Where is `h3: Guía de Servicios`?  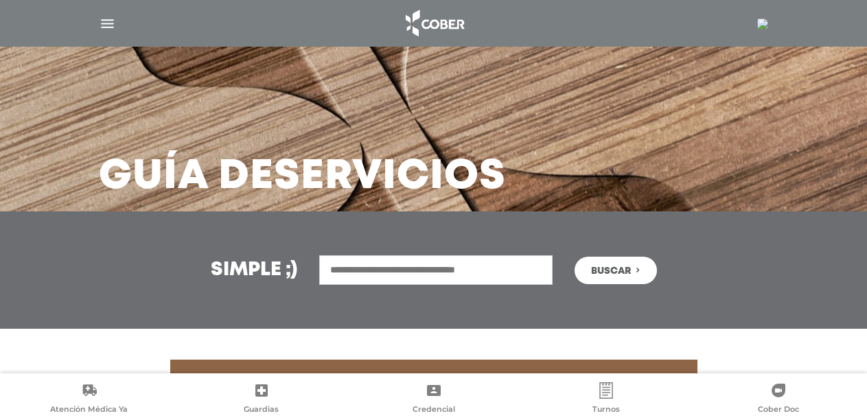 h3: Guía de Servicios is located at coordinates (302, 177).